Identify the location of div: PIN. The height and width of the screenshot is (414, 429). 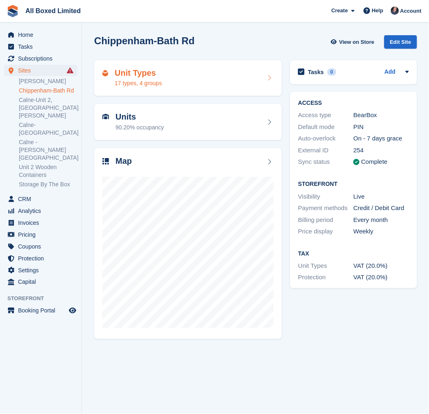
(381, 127).